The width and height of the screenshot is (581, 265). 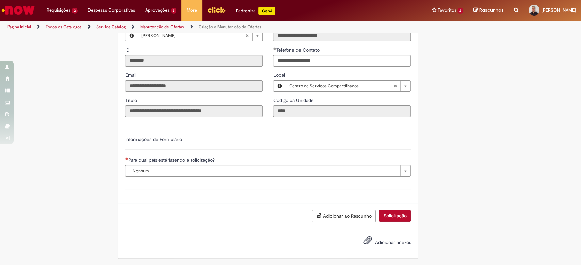 What do you see at coordinates (216, 10) in the screenshot?
I see `img: click_logo_yellow_360x200.png` at bounding box center [216, 10].